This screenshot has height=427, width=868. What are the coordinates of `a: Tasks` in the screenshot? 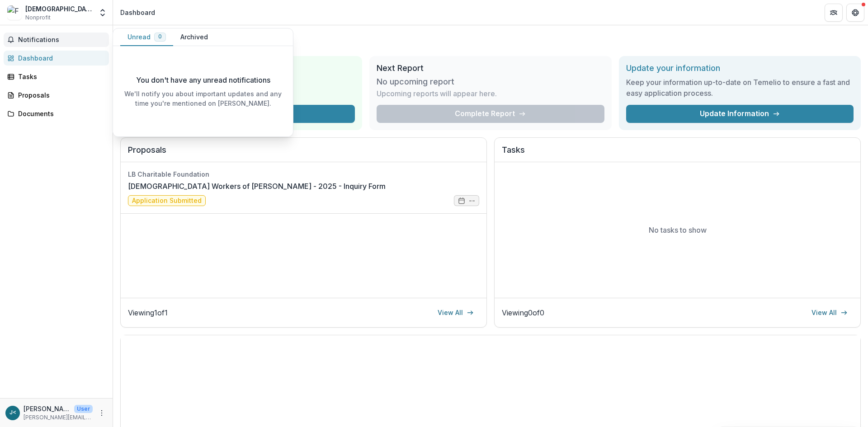 It's located at (56, 77).